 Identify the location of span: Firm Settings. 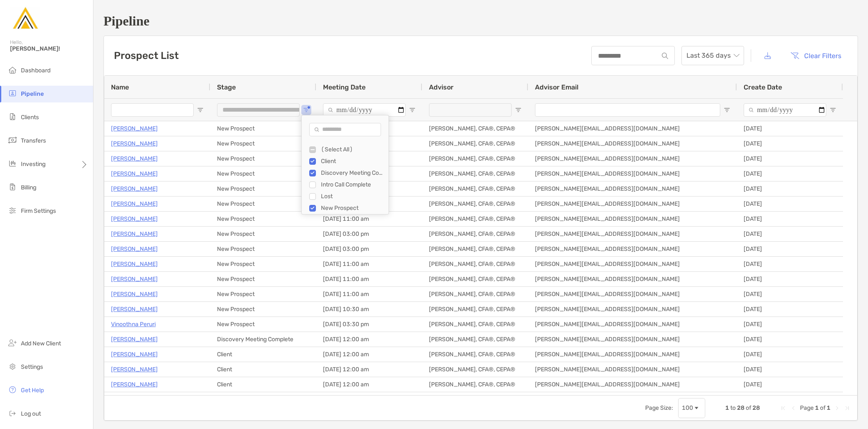
(38, 211).